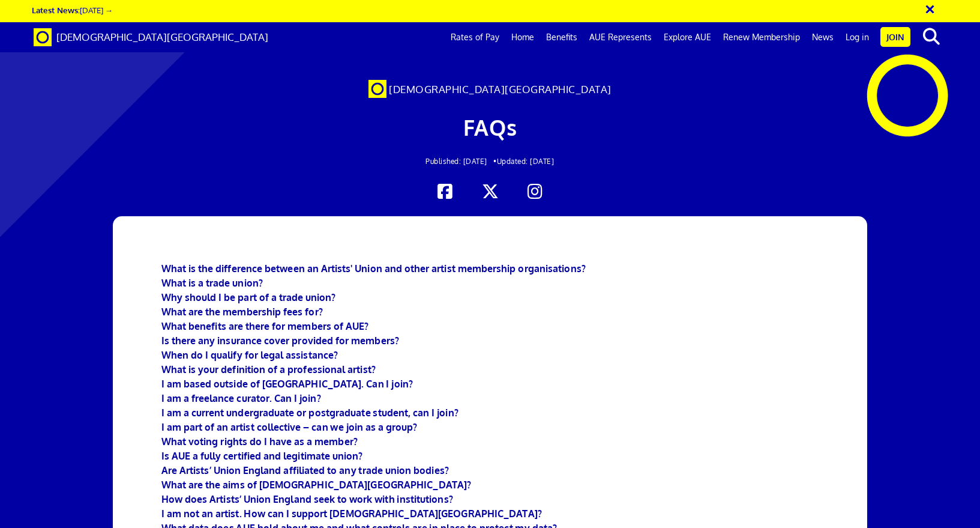 Image resolution: width=980 pixels, height=528 pixels. What do you see at coordinates (268, 369) in the screenshot?
I see `a: What is your definition of a professional artist?` at bounding box center [268, 369].